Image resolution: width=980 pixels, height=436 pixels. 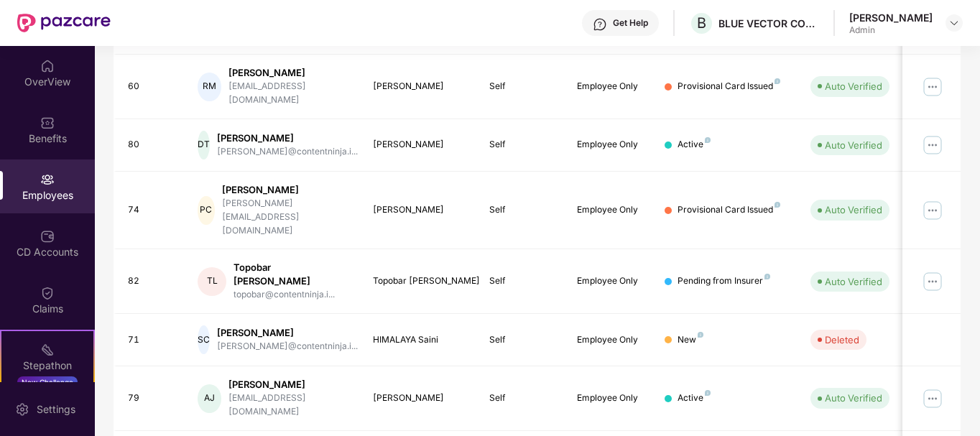 What do you see at coordinates (209, 399) in the screenshot?
I see `div: AJ` at bounding box center [209, 399].